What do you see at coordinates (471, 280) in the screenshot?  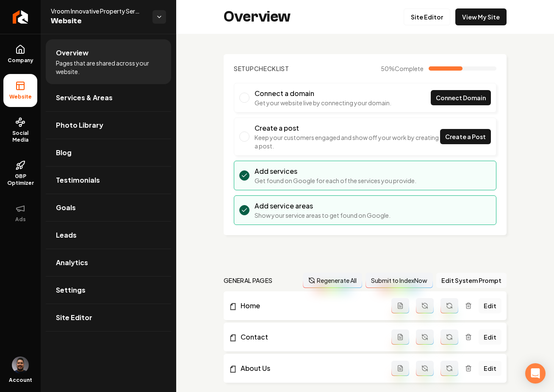 I see `button: Edit System Prompt` at bounding box center [471, 280].